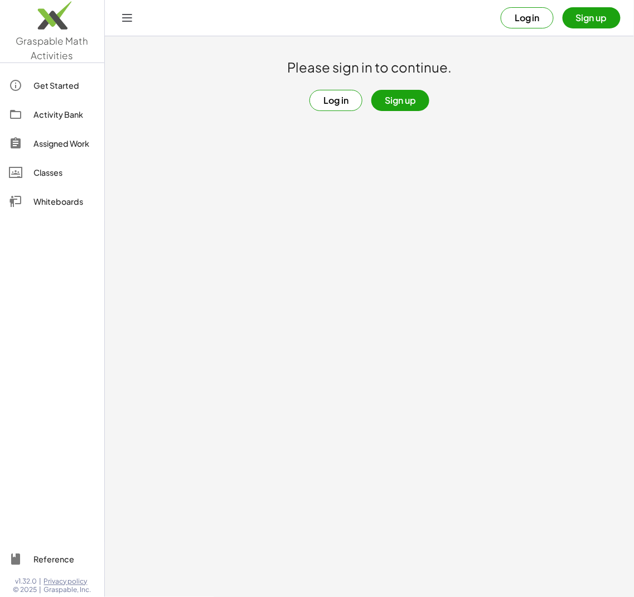 The width and height of the screenshot is (634, 597). Describe the element at coordinates (64, 114) in the screenshot. I see `div: Activity Bank` at that location.